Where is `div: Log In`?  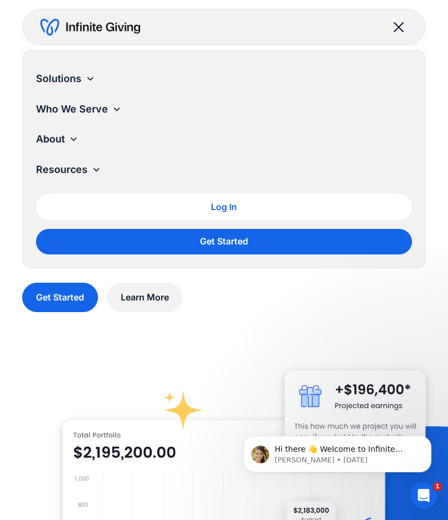
div: Log In is located at coordinates (224, 207).